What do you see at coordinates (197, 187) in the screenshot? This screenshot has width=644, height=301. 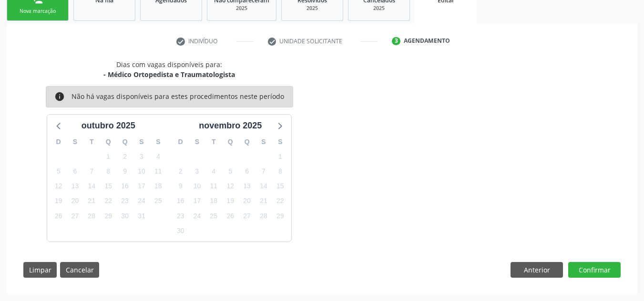 I see `span: segunda-feira, 10 de novembro de 2025` at bounding box center [197, 187].